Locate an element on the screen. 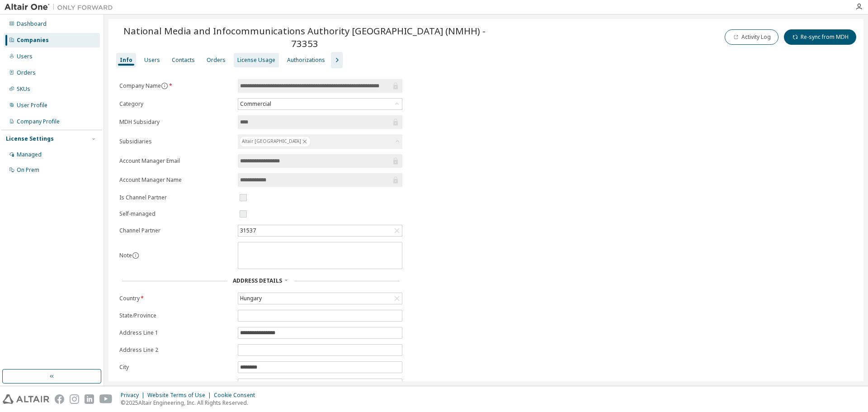 This screenshot has height=412, width=868. img: instagram.svg is located at coordinates (74, 399).